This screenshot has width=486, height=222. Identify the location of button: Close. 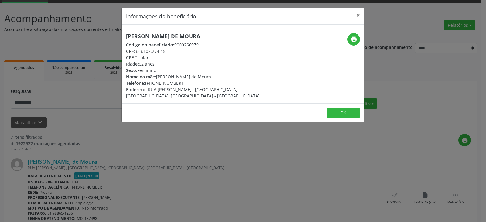
(358, 15).